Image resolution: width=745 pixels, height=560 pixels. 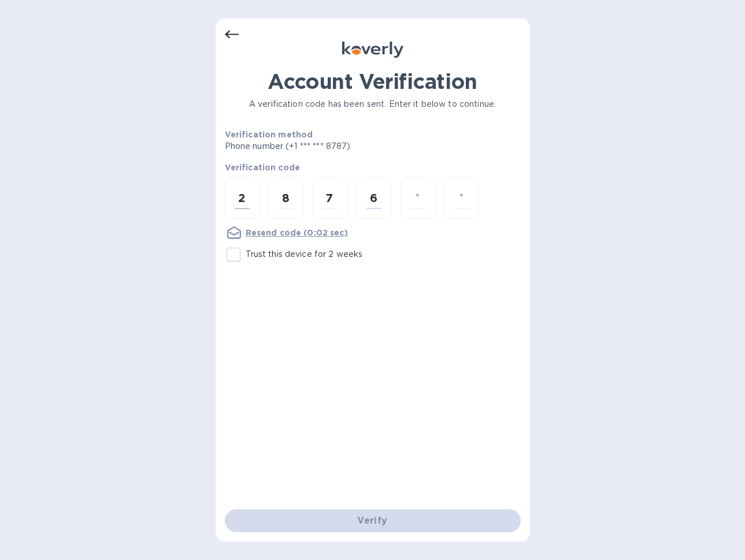 What do you see at coordinates (296, 233) in the screenshot?
I see `u: Resend code (0:02 sec)` at bounding box center [296, 233].